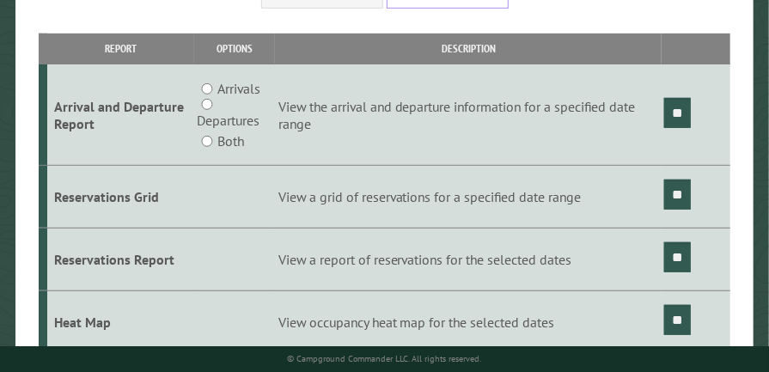 The height and width of the screenshot is (372, 769). I want to click on label: Departures, so click(228, 120).